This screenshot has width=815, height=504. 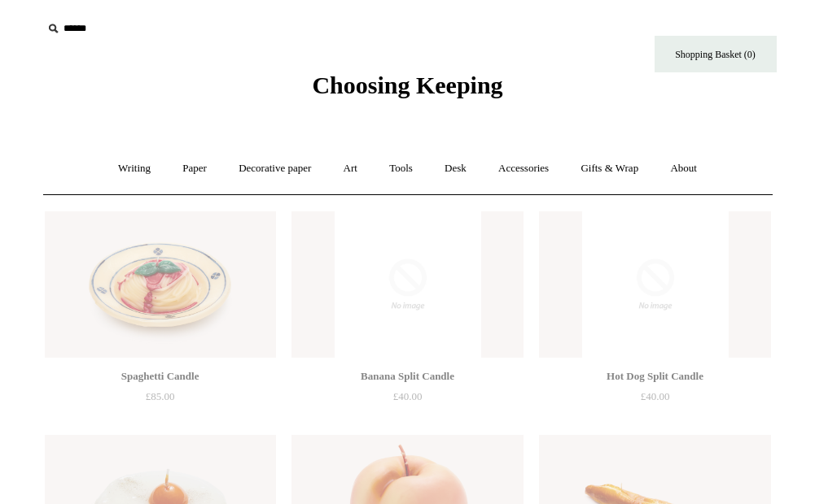 I want to click on div: Spaghetti Candle, so click(x=160, y=376).